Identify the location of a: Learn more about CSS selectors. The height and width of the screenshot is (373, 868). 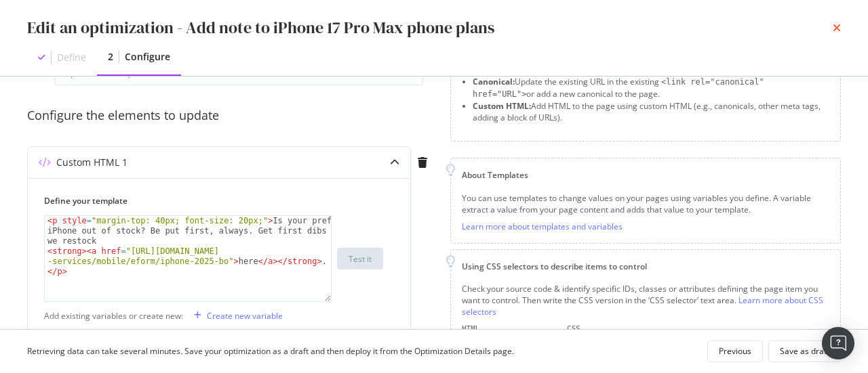
(642, 306).